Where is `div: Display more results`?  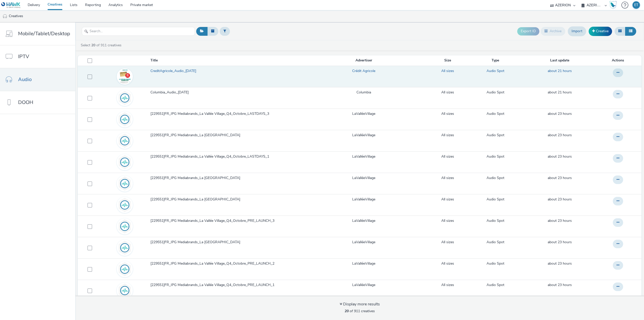 div: Display more results is located at coordinates (360, 304).